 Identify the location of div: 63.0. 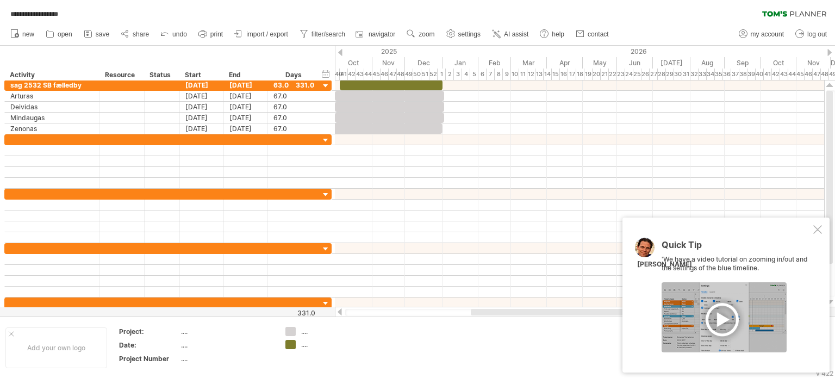
(294, 85).